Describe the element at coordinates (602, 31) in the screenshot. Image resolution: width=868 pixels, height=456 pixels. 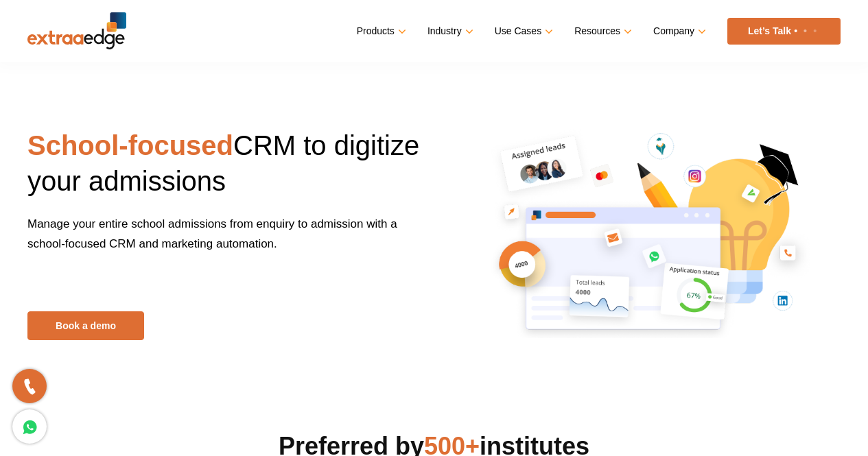
I see `a: Resources` at that location.